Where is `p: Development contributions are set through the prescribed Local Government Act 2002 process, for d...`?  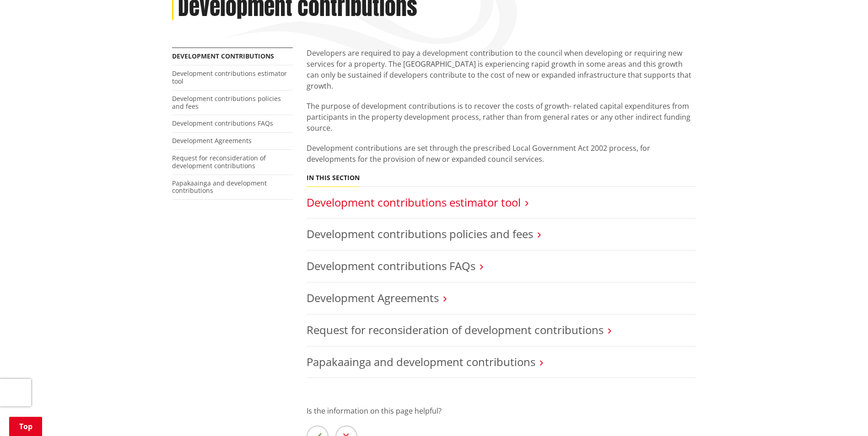
p: Development contributions are set through the prescribed Local Government Act 2002 process, for d... is located at coordinates (501, 154).